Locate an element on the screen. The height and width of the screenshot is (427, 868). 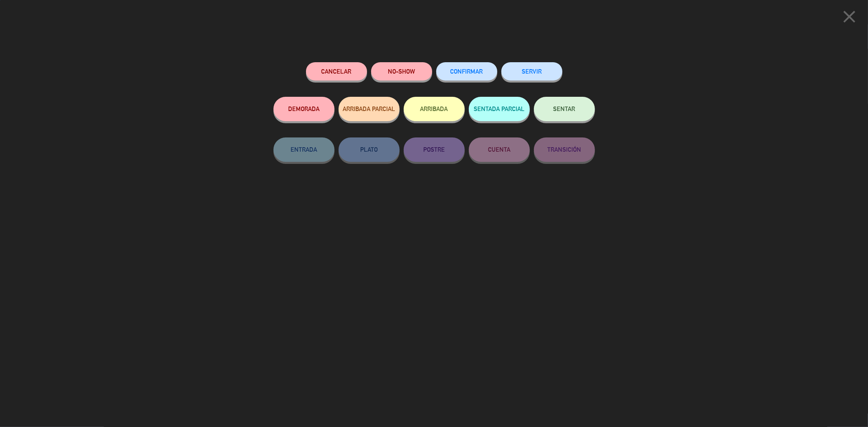
button: TRANSICIÓN is located at coordinates (564, 150).